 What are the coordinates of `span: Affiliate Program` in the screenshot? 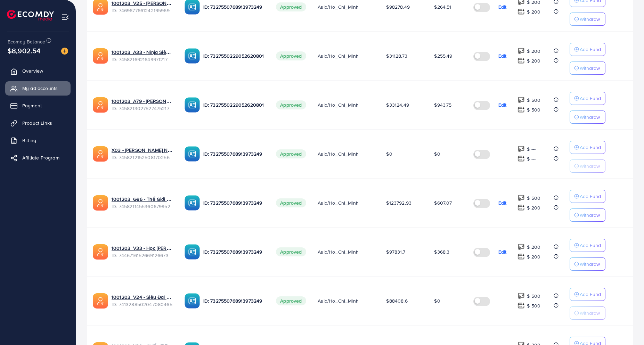 It's located at (41, 158).